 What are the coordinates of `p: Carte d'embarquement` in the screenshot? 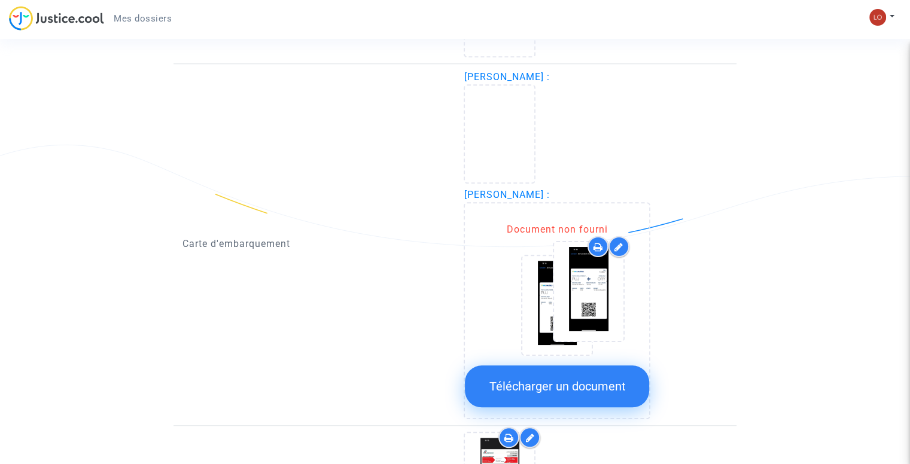 It's located at (314, 244).